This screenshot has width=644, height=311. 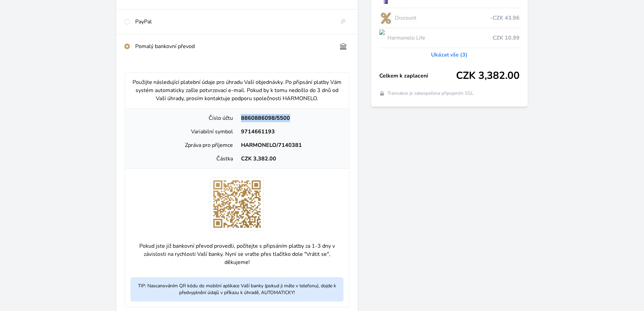 I want to click on span: CZK 3,382.00, so click(x=488, y=76).